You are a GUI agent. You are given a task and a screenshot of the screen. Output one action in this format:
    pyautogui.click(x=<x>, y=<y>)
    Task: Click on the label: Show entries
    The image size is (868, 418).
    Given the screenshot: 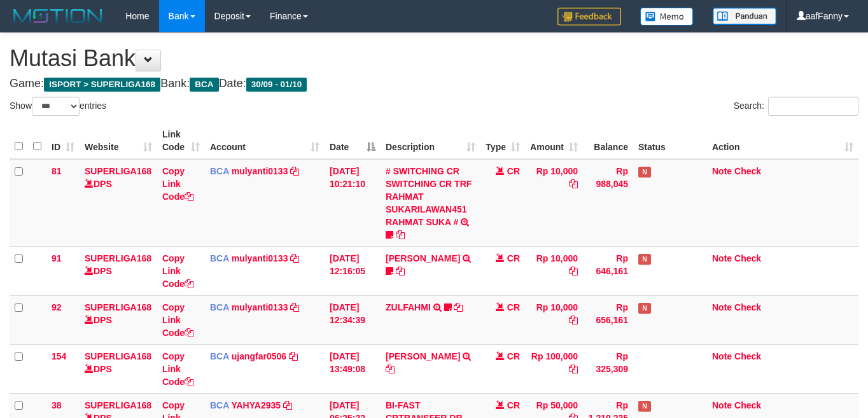 What is the action you would take?
    pyautogui.click(x=58, y=106)
    